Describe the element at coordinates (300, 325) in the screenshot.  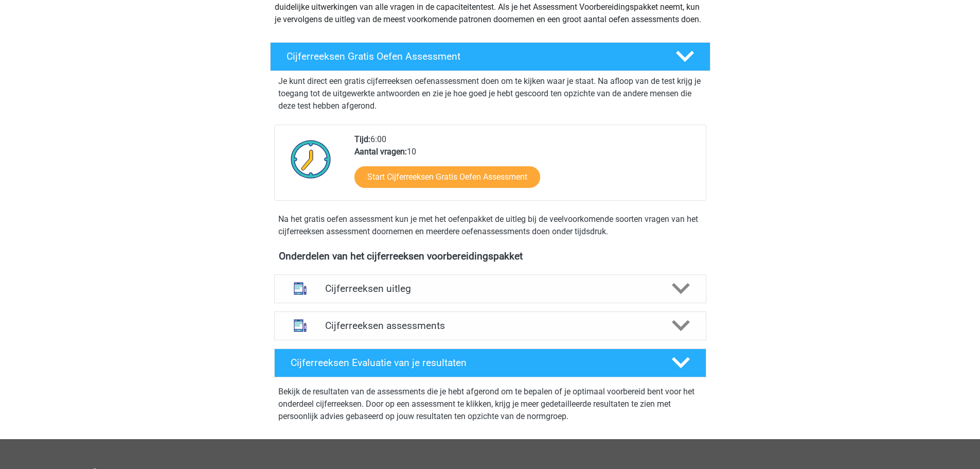
I see `img: cijferreeksen assessments` at that location.